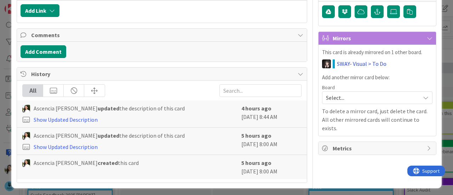  Describe the element at coordinates (377, 52) in the screenshot. I see `p: This card is already mirrored on 1 other board.` at that location.